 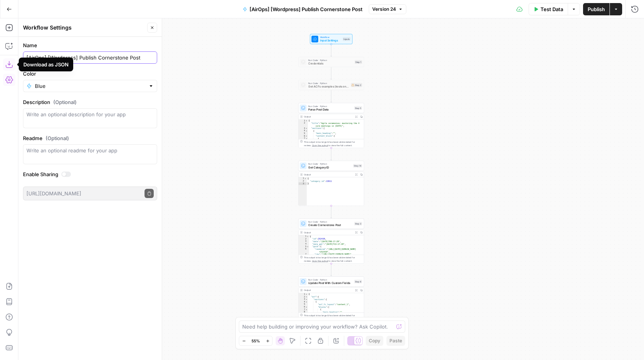 What do you see at coordinates (384, 9) in the screenshot?
I see `span: Version 24` at bounding box center [384, 9].